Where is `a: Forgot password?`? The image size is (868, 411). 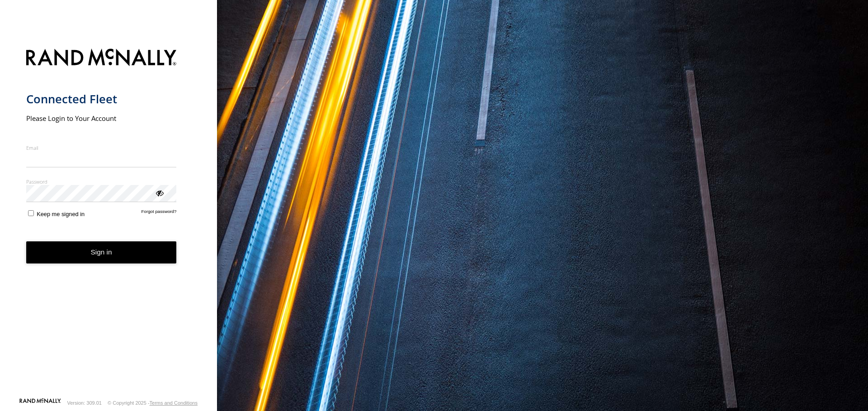
a: Forgot password? is located at coordinates (159, 213).